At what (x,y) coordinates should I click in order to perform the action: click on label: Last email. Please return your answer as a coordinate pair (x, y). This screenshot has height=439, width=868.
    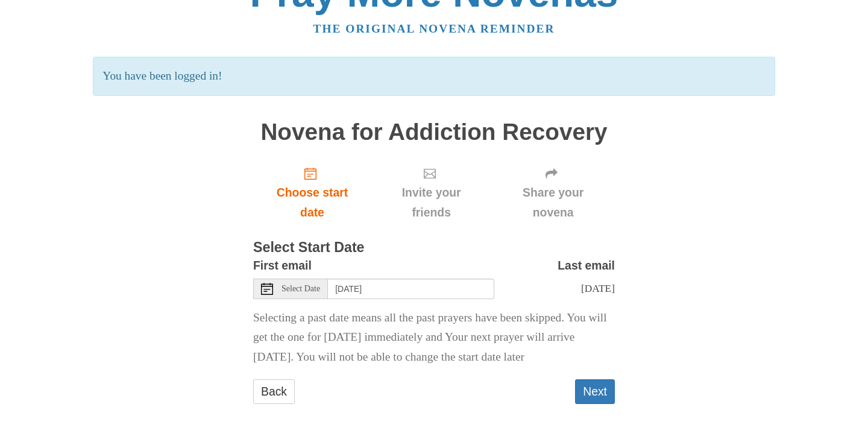
    Looking at the image, I should click on (586, 265).